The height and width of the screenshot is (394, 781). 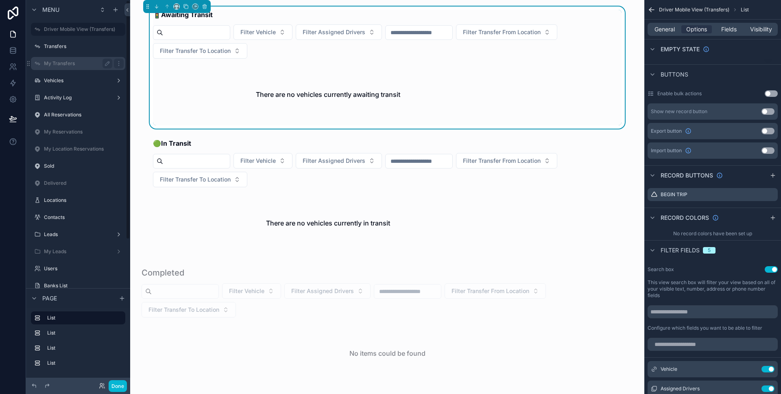 I want to click on a: My Reservations, so click(x=78, y=132).